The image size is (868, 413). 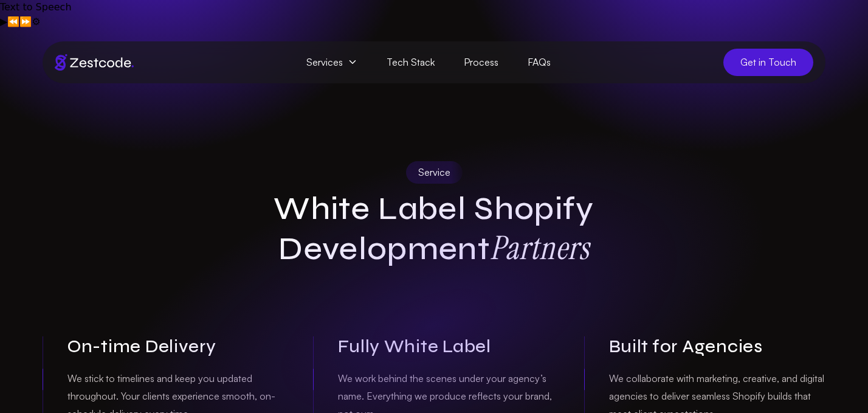 I want to click on div: Service, so click(x=434, y=172).